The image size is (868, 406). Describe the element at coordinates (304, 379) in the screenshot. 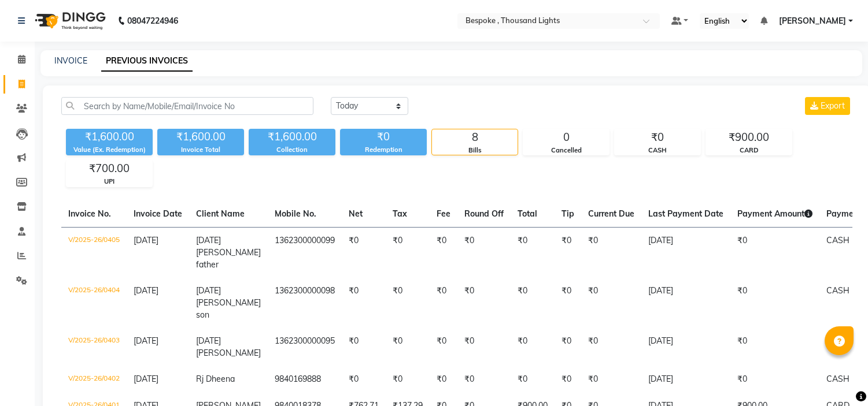

I see `td: 9840169888` at that location.